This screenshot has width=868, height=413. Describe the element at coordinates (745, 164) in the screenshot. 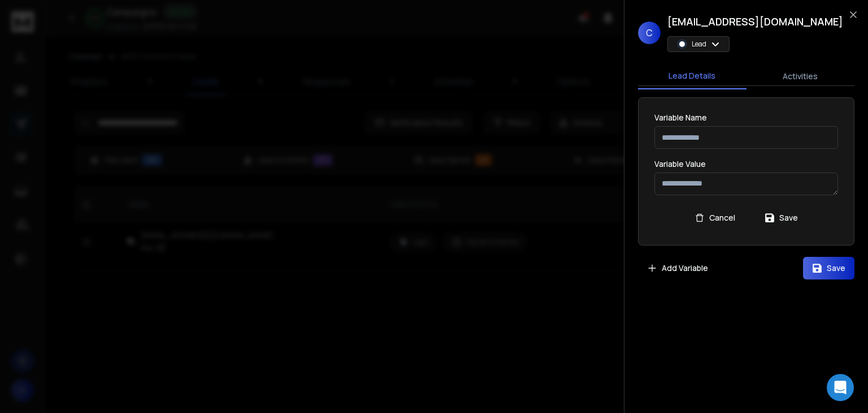

I see `label: Variable Value` at that location.